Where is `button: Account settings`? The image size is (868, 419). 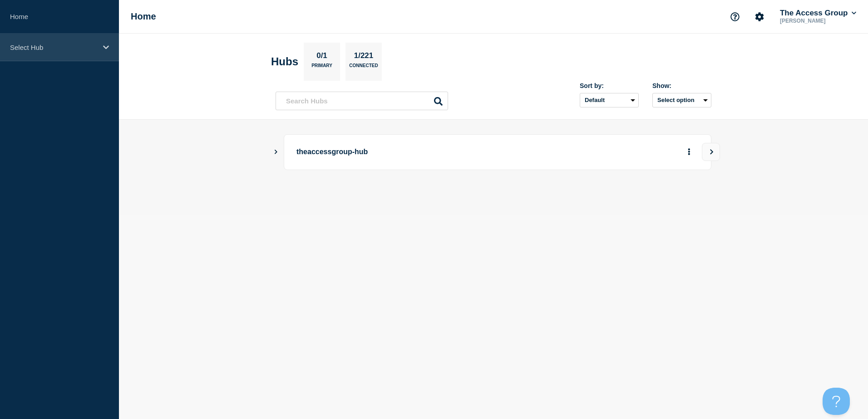
button: Account settings is located at coordinates (759, 17).